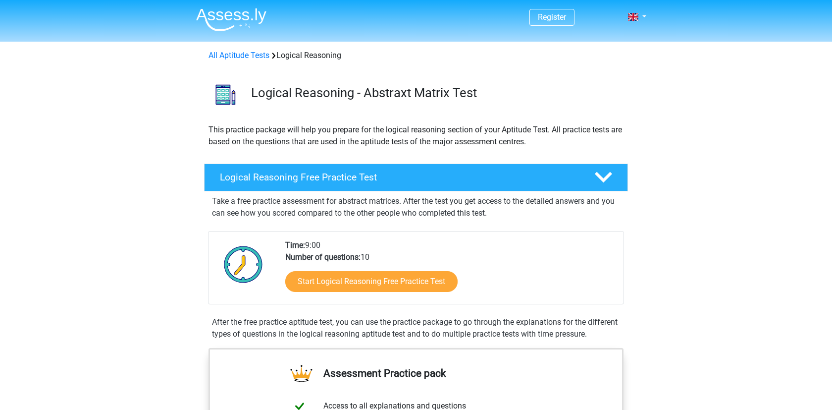 The image size is (832, 410). What do you see at coordinates (243, 264) in the screenshot?
I see `img: Clock` at bounding box center [243, 264].